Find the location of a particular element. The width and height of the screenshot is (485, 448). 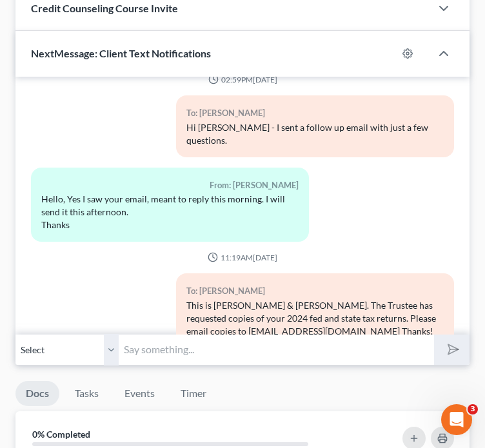

span: NextMessage: Client Text Notifications is located at coordinates (121, 53).